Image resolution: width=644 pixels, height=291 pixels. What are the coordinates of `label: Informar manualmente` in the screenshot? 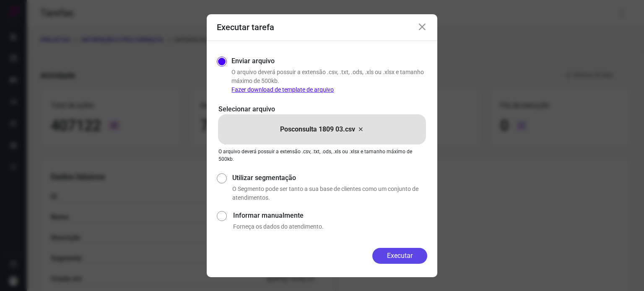 It's located at (330, 216).